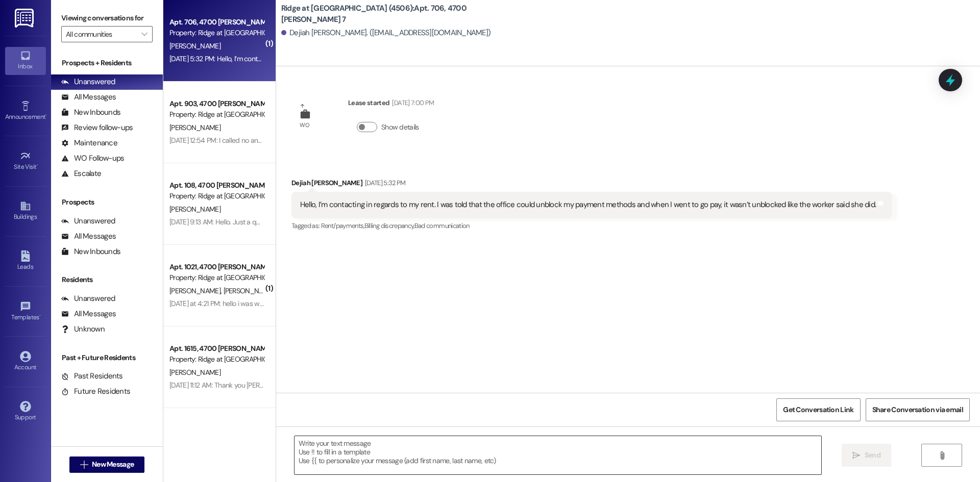  What do you see at coordinates (818, 410) in the screenshot?
I see `button: Get Conversation Link` at bounding box center [818, 410].